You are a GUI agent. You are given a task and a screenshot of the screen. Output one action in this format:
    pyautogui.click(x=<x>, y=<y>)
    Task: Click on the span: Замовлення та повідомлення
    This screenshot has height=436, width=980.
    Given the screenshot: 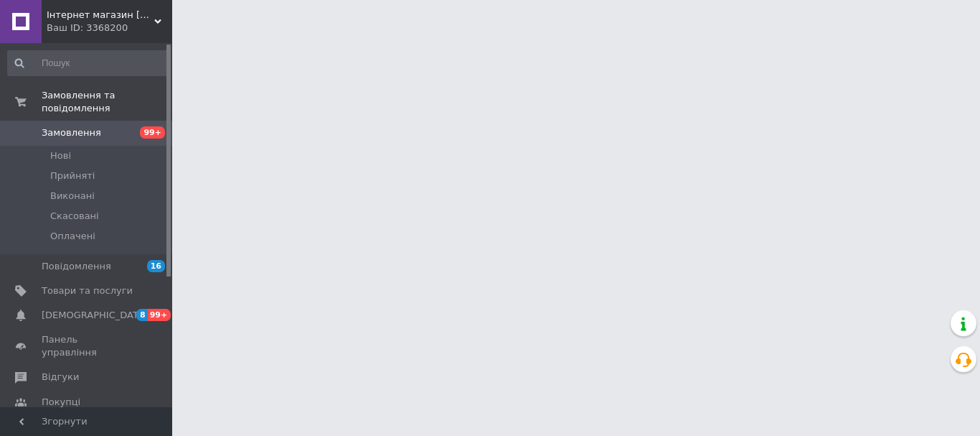 What is the action you would take?
    pyautogui.click(x=107, y=102)
    